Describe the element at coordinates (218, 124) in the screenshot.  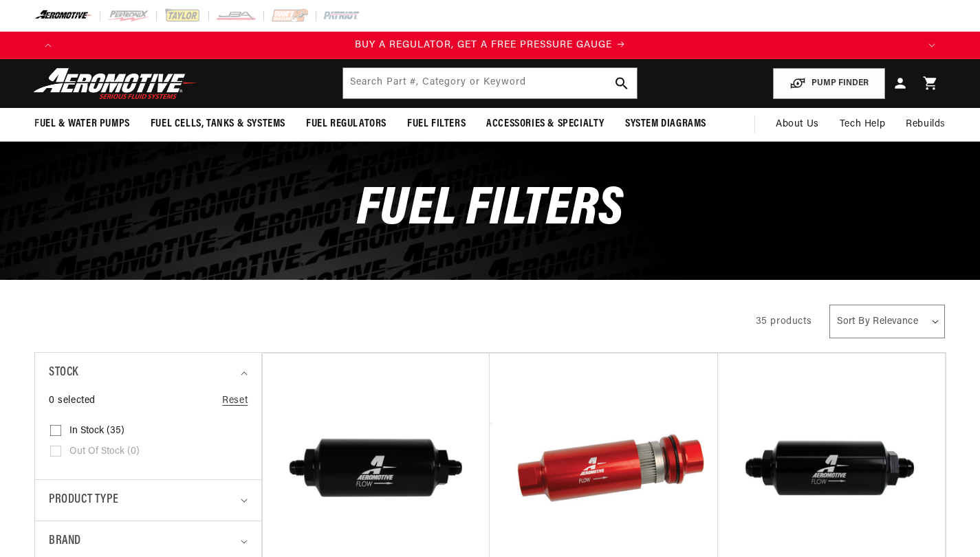
I see `summary: Fuel Cells, Tanks & Systems` at that location.